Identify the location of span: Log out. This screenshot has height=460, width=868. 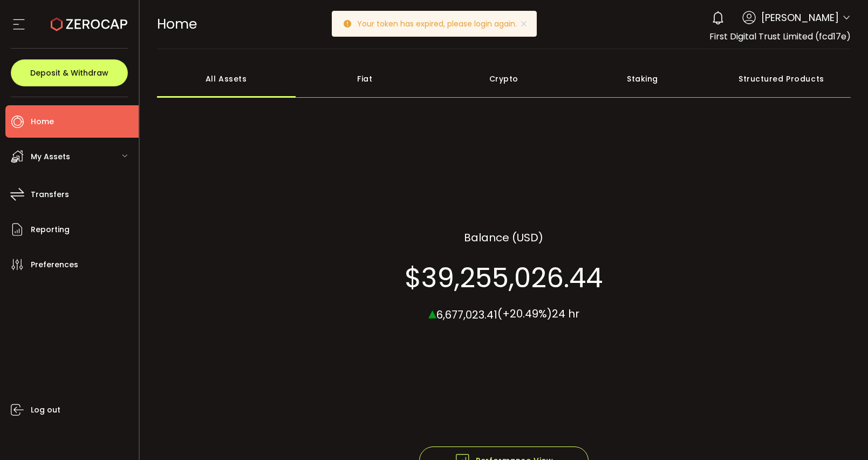
(45, 410).